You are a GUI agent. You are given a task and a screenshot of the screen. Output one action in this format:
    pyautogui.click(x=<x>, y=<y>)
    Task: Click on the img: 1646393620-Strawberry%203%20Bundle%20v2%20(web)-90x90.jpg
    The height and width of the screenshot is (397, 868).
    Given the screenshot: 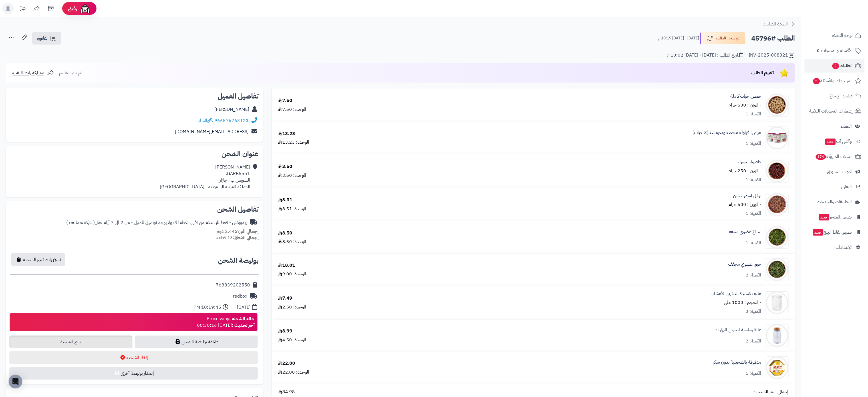 What is the action you would take?
    pyautogui.click(x=778, y=138)
    